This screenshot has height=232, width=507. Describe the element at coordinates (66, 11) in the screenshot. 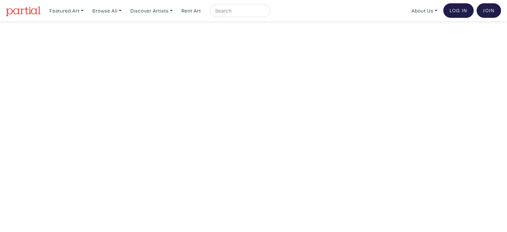

I see `a: Featured Art` at that location.